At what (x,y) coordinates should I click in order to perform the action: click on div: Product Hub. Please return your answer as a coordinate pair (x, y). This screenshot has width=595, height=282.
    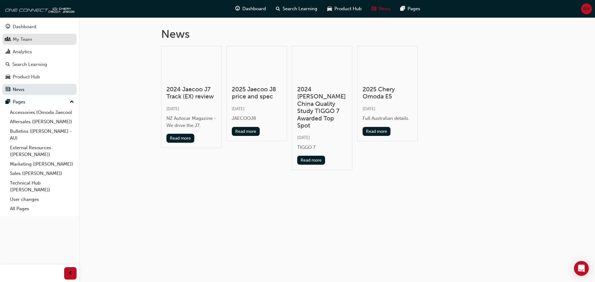
    Looking at the image, I should click on (26, 77).